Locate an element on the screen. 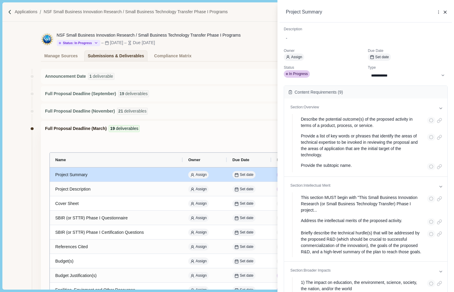 Image resolution: width=454 pixels, height=292 pixels. span: Assign is located at coordinates (297, 57).